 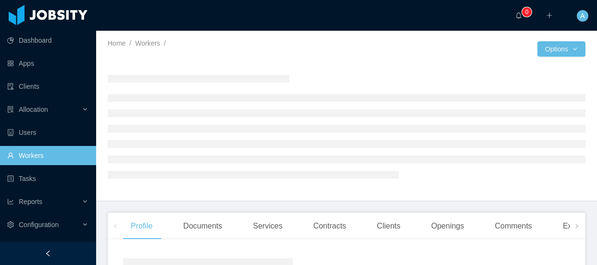 What do you see at coordinates (48, 86) in the screenshot?
I see `a: icon: auditClients` at bounding box center [48, 86].